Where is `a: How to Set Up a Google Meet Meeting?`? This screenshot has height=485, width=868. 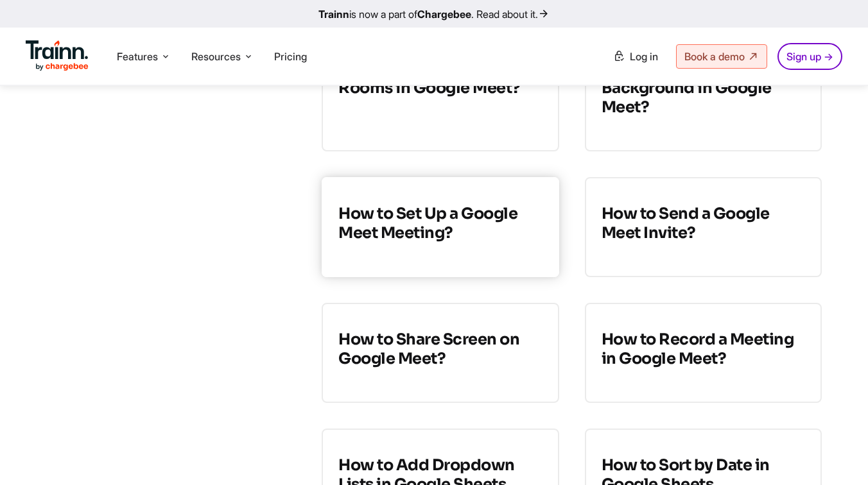 a: How to Set Up a Google Meet Meeting? is located at coordinates (439, 227).